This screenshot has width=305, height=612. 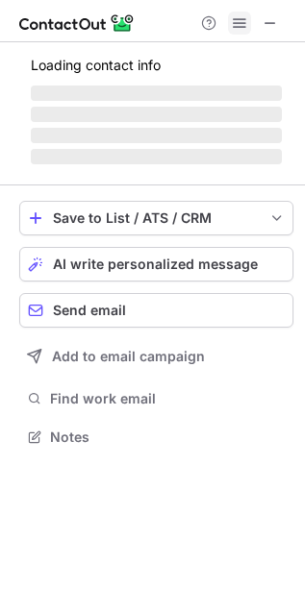 What do you see at coordinates (89, 311) in the screenshot?
I see `span: Send email` at bounding box center [89, 311].